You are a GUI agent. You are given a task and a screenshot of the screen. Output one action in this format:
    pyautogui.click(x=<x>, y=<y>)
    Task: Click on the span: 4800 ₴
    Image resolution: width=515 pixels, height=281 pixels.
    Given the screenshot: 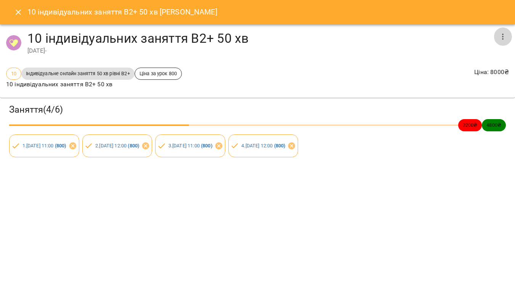 What is the action you would take?
    pyautogui.click(x=494, y=125)
    